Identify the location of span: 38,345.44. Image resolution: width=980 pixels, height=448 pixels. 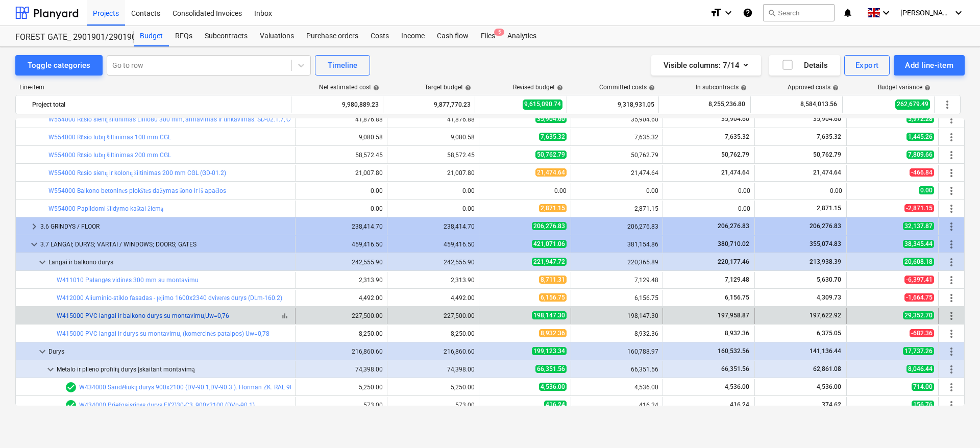
(918, 244).